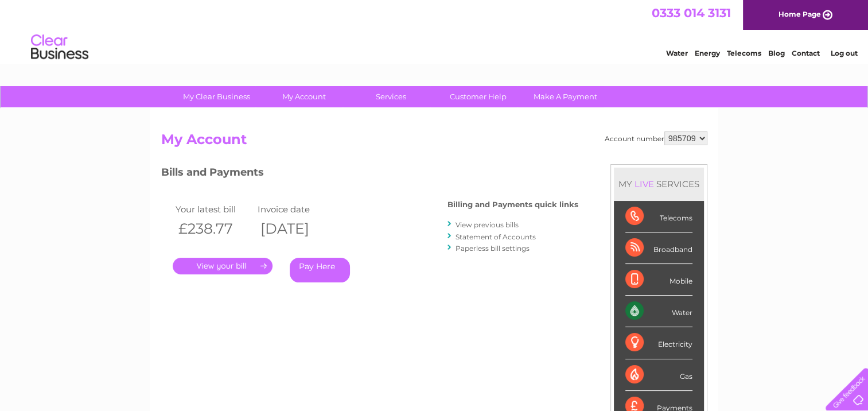  Describe the element at coordinates (214, 209) in the screenshot. I see `td: Your latest bill` at that location.